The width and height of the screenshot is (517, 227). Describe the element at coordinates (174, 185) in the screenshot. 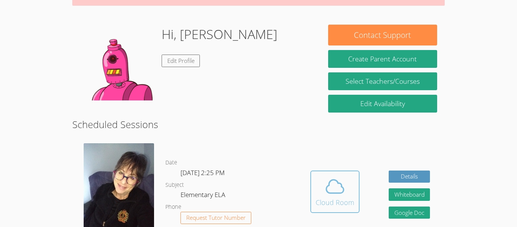

I see `dt: Subject` at that location.